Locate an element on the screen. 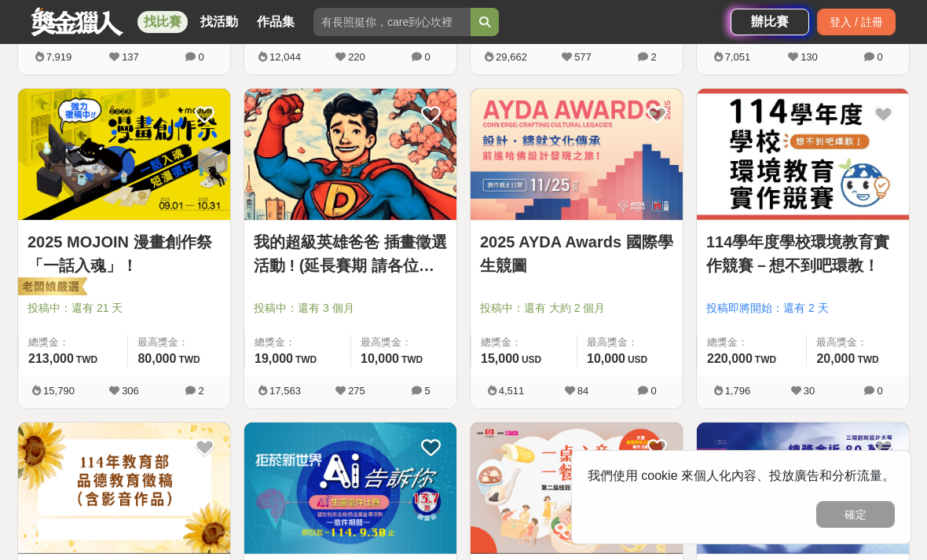 The height and width of the screenshot is (560, 927). span: 投稿即將開始：還有 2 天 is located at coordinates (803, 308).